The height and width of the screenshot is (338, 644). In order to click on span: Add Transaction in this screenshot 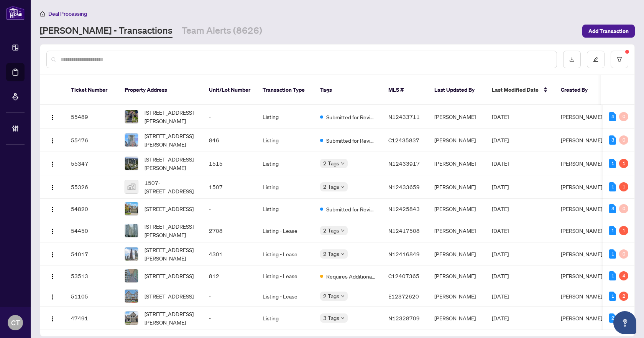, I will do `click(609, 31)`.